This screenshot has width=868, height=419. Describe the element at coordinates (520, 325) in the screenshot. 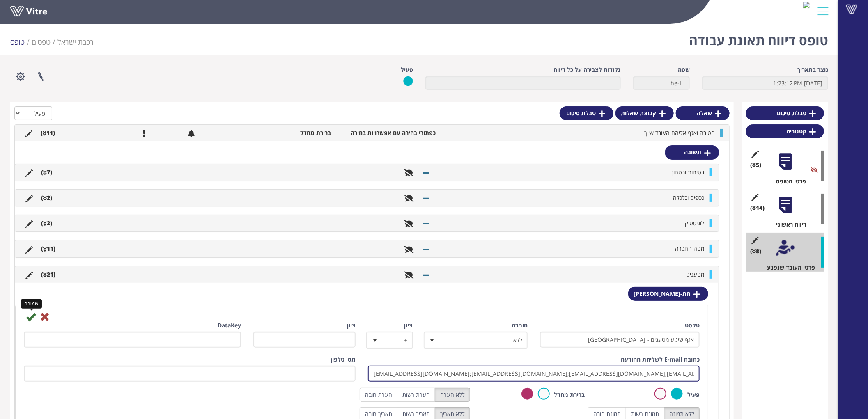

I see `label: חומרה` at that location.